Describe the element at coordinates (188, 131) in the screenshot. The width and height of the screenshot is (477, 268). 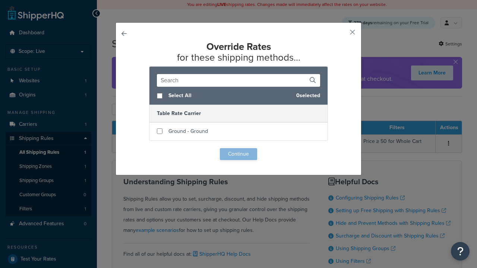
I see `span: Ground - Ground` at that location.